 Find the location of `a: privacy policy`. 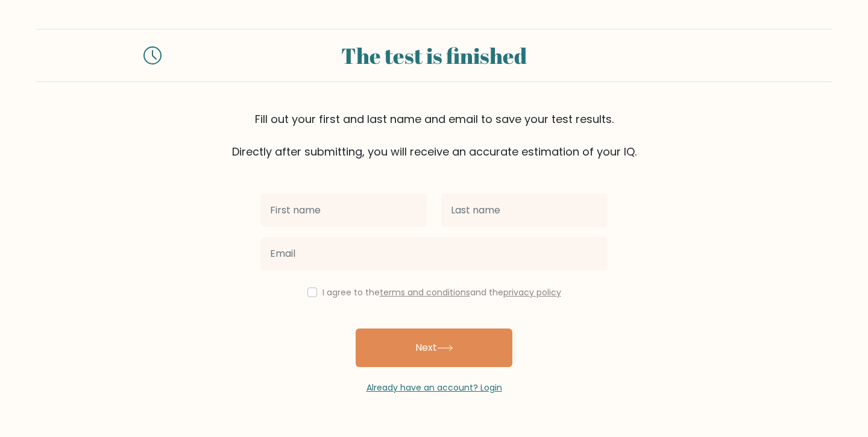

a: privacy policy is located at coordinates (532, 292).